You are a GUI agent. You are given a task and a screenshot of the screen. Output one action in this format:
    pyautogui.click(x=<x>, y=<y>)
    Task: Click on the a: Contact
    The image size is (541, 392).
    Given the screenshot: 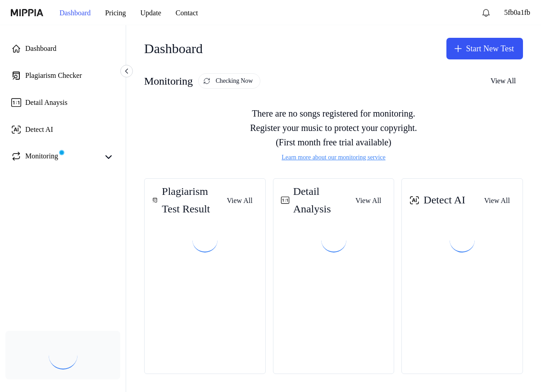 What is the action you would take?
    pyautogui.click(x=199, y=13)
    